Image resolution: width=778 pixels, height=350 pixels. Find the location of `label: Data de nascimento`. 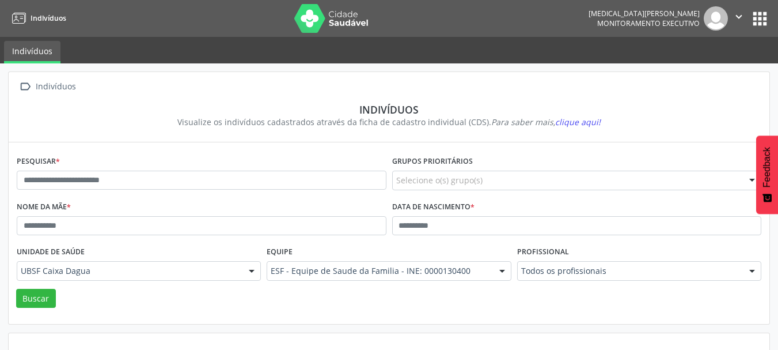

label: Data de nascimento is located at coordinates (433, 207).